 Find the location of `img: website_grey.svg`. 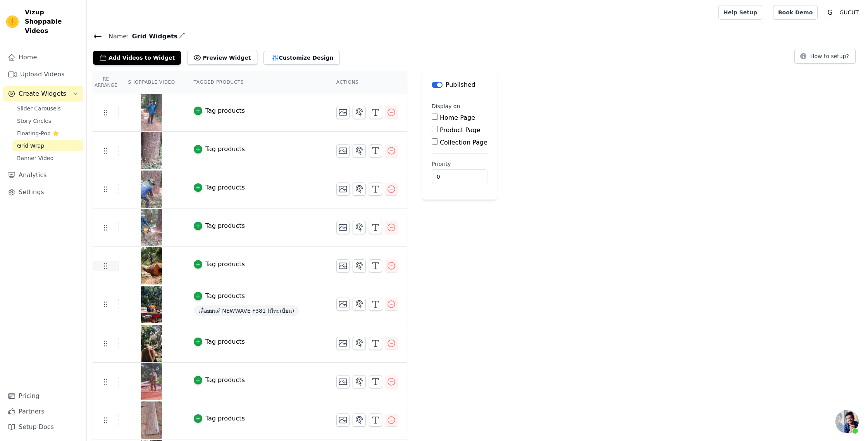

img: website_grey.svg is located at coordinates (16, 23).